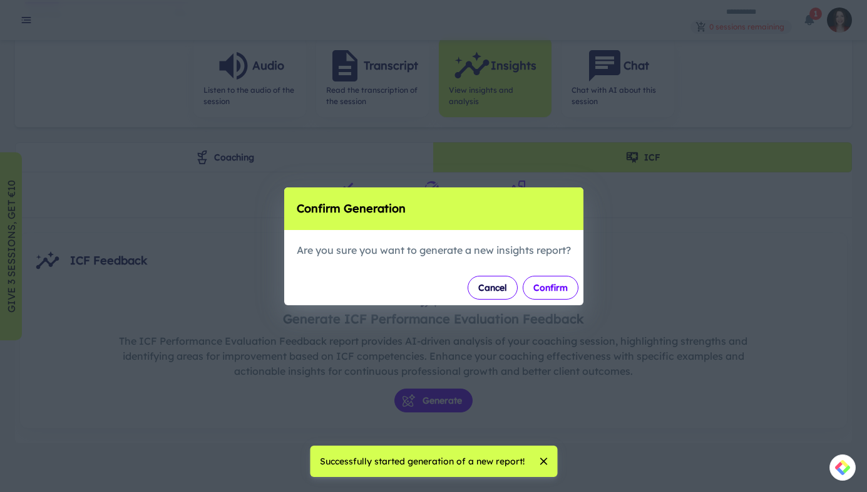 The width and height of the screenshot is (867, 492). What do you see at coordinates (550, 287) in the screenshot?
I see `button: Confirm` at bounding box center [550, 287].